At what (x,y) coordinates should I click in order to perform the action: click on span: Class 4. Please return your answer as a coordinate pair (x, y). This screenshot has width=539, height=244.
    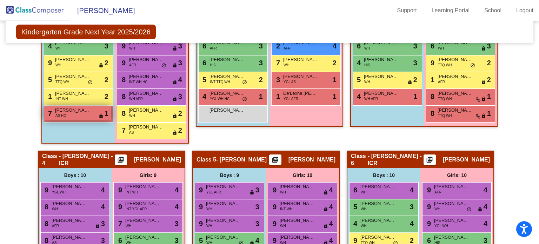
    Looking at the image, I should click on (51, 160).